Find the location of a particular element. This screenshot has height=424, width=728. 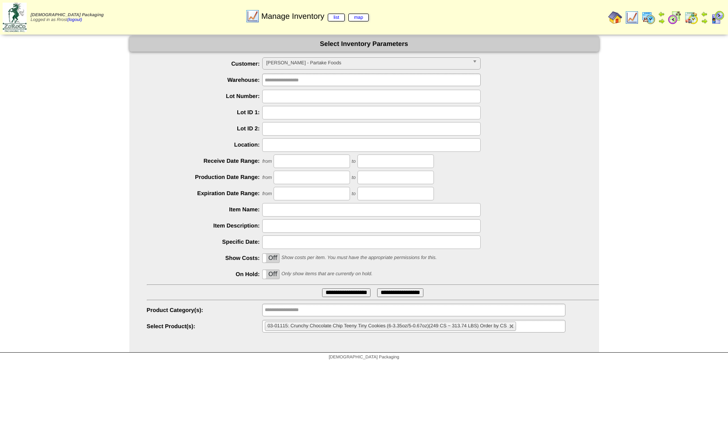

label: Show Costs: is located at coordinates (205, 257).